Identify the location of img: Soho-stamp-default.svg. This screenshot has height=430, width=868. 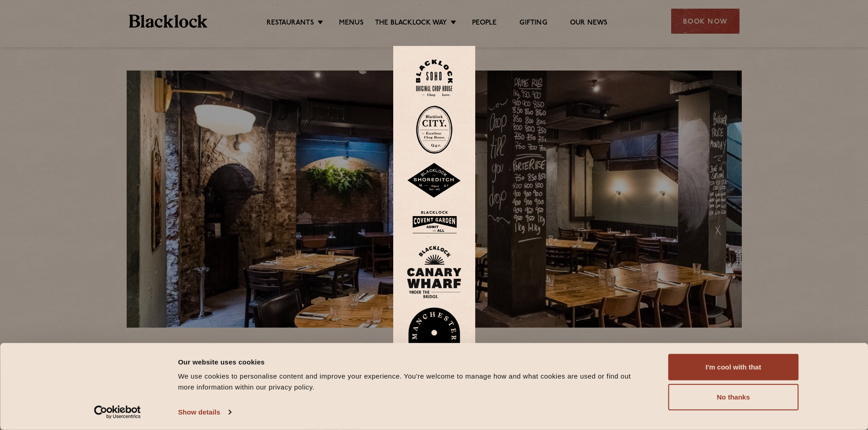
(434, 78).